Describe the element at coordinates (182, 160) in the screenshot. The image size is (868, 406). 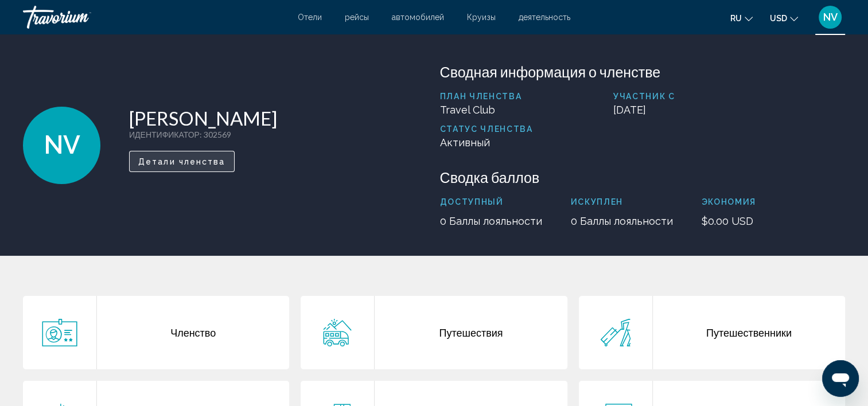
I see `a: Детали членства` at that location.